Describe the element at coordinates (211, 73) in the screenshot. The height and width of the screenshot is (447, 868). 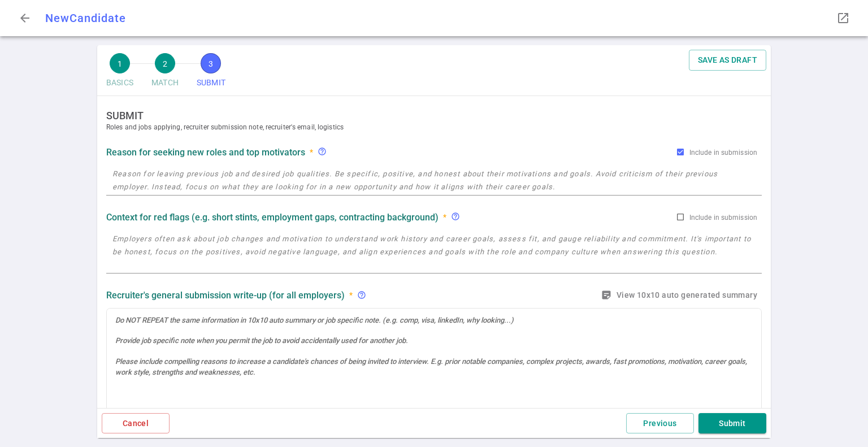
I see `button: 3SUBMIT` at that location.